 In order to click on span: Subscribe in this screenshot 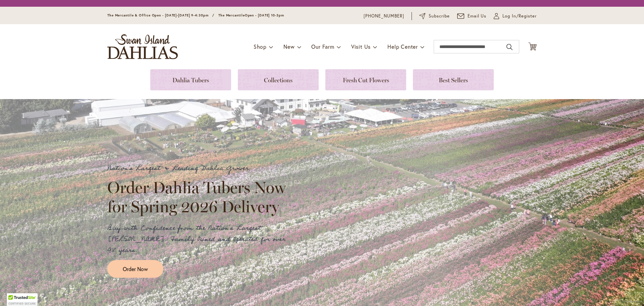, I will do `click(439, 16)`.